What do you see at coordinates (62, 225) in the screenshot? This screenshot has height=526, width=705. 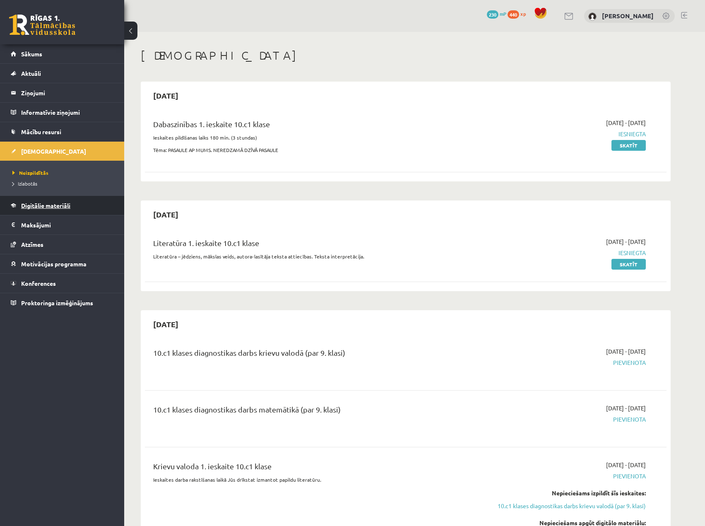 I see `a: Maksājumi` at bounding box center [62, 225].